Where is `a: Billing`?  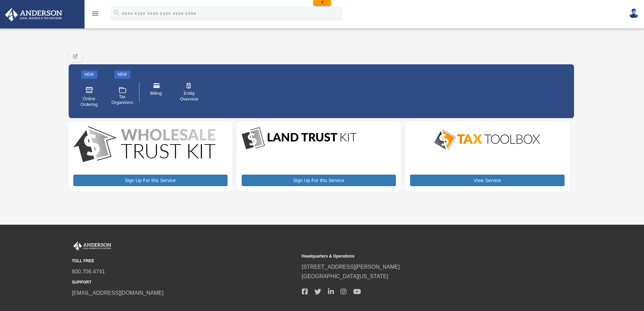
a: Billing is located at coordinates (156, 92).